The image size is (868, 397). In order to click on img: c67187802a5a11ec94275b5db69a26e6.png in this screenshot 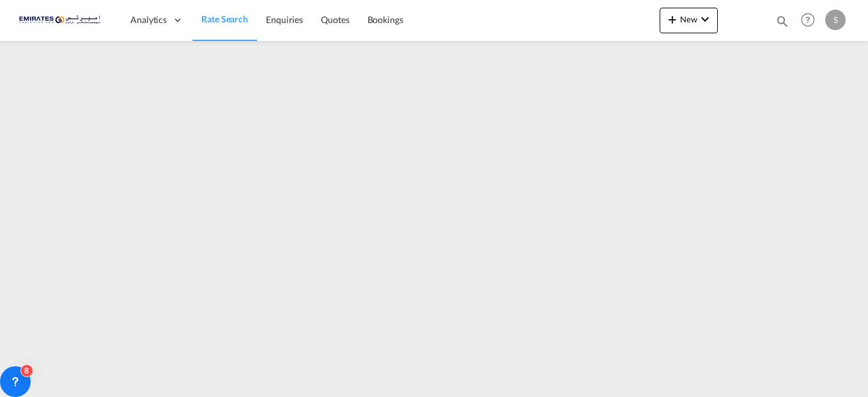, I will do `click(62, 20)`.